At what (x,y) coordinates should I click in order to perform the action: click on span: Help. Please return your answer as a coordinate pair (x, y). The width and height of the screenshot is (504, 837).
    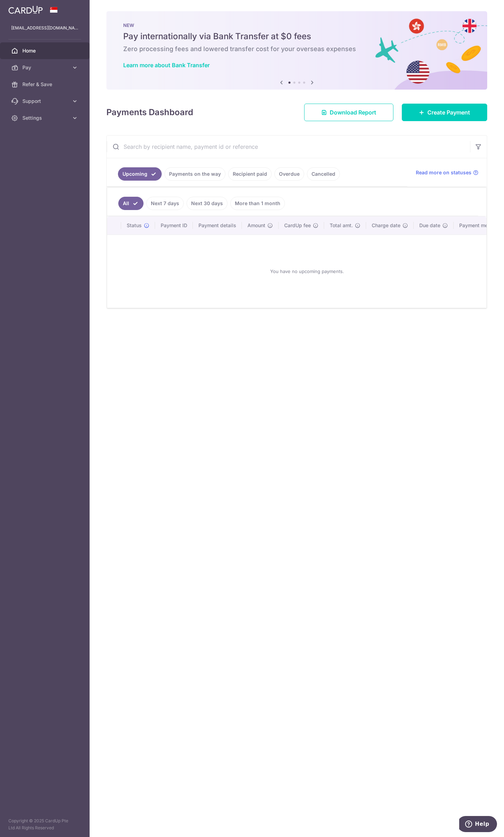
    Looking at the image, I should click on (23, 8).